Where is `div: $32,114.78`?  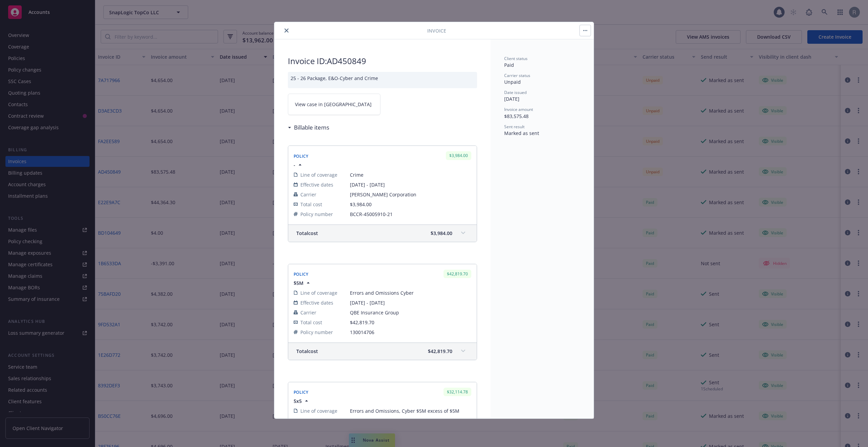
div: $32,114.78 is located at coordinates (458, 391).